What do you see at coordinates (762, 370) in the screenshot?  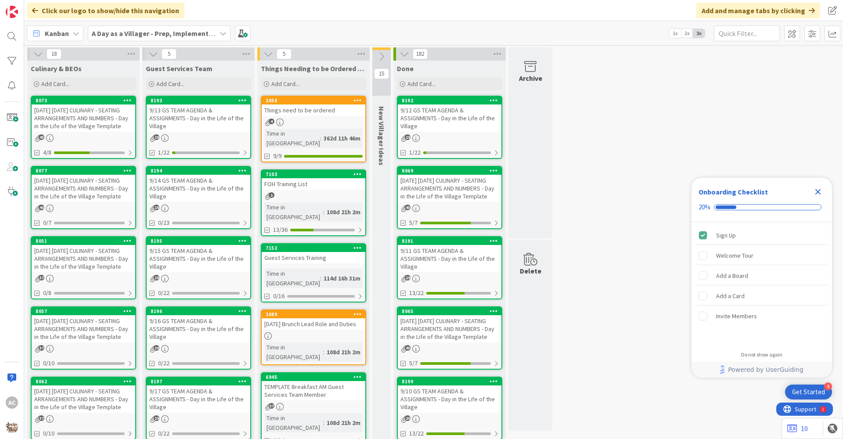 I see `a: Powered by UserGuiding` at bounding box center [762, 370].